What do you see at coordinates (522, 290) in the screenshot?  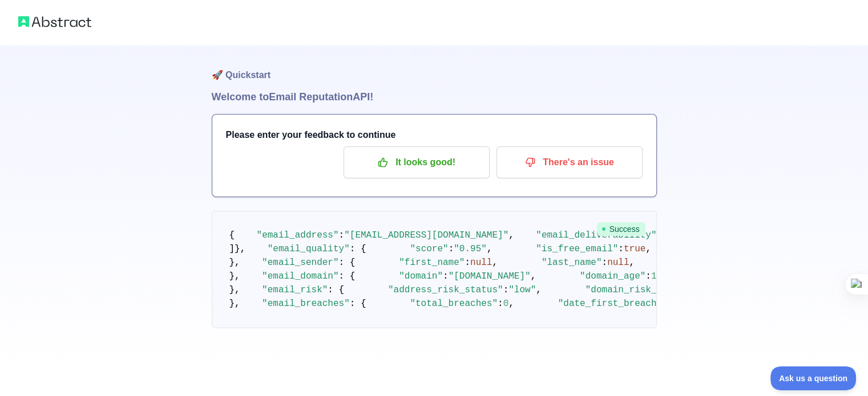 I see `span: "low"` at bounding box center [522, 290].